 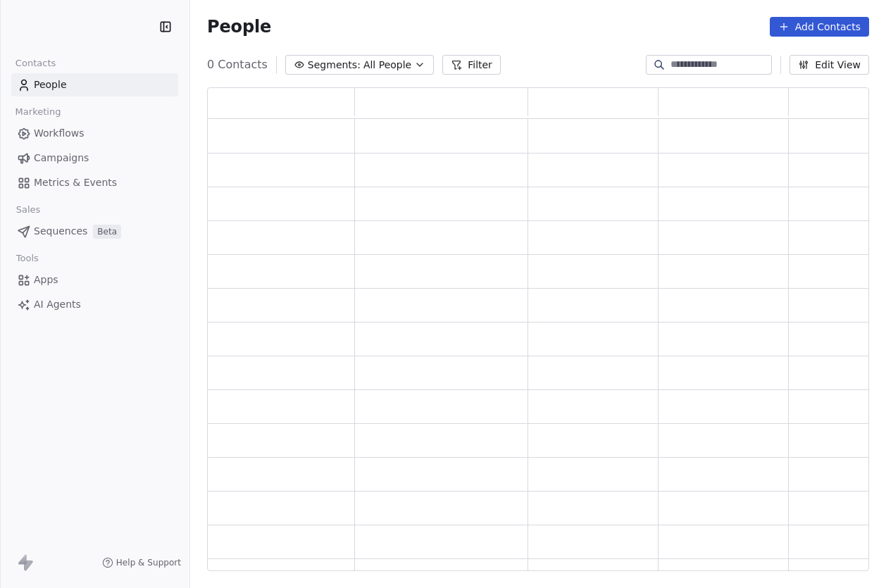 I want to click on span: AI Agents, so click(x=57, y=304).